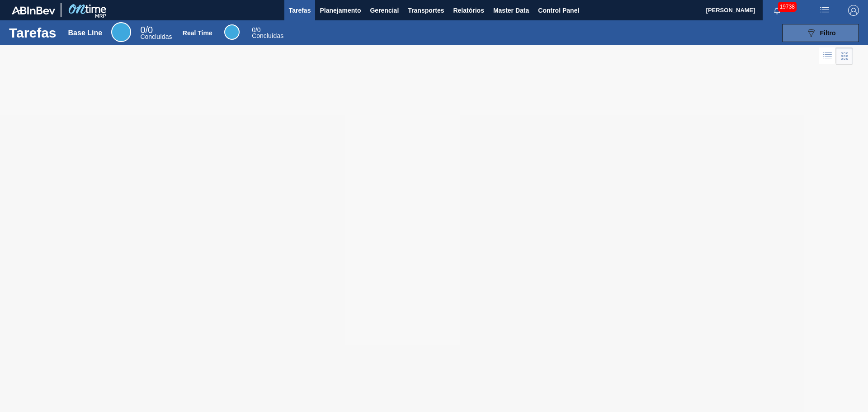 The width and height of the screenshot is (868, 412). What do you see at coordinates (426, 11) in the screenshot?
I see `span: Transportes` at bounding box center [426, 11].